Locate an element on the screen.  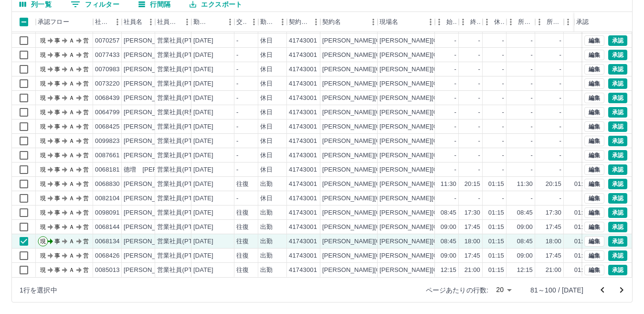
div: 0068181 is located at coordinates (107, 170).